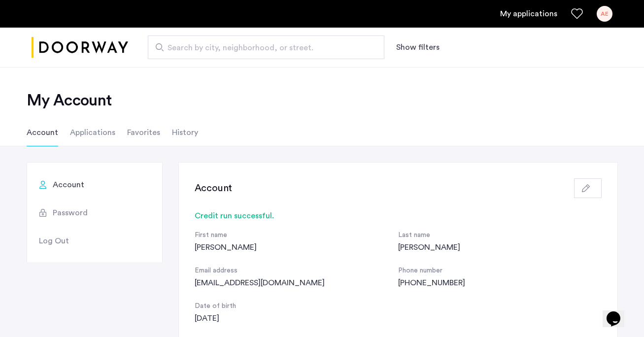  I want to click on button: Show or hide filters, so click(418, 48).